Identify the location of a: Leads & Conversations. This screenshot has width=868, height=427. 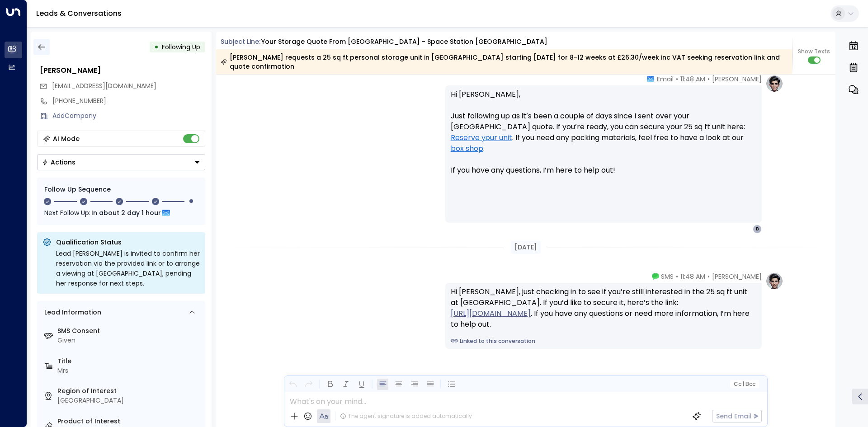
(78, 13).